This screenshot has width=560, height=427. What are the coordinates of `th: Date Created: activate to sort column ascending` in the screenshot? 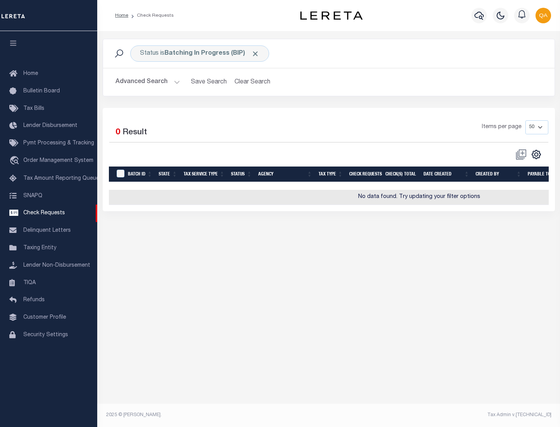 It's located at (446, 174).